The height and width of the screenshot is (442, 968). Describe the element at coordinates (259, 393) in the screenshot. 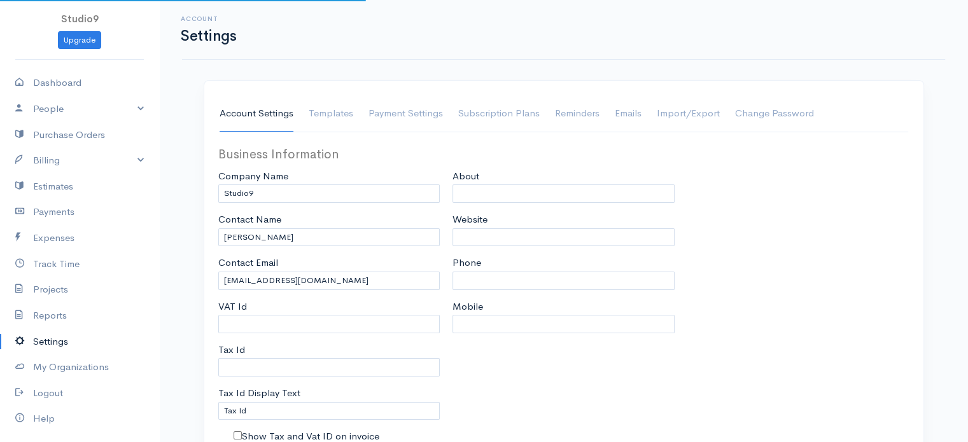

I see `label: Tax Id Display Text` at that location.